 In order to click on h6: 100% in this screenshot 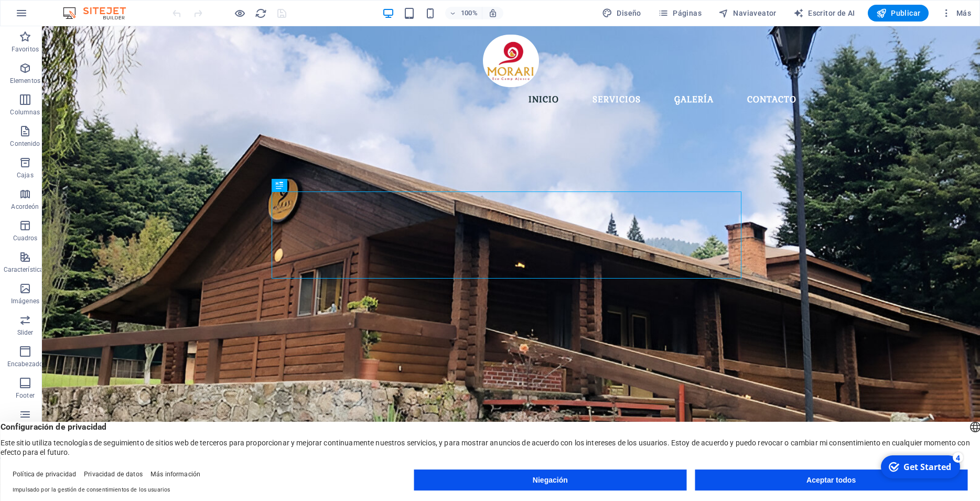, I will do `click(469, 13)`.